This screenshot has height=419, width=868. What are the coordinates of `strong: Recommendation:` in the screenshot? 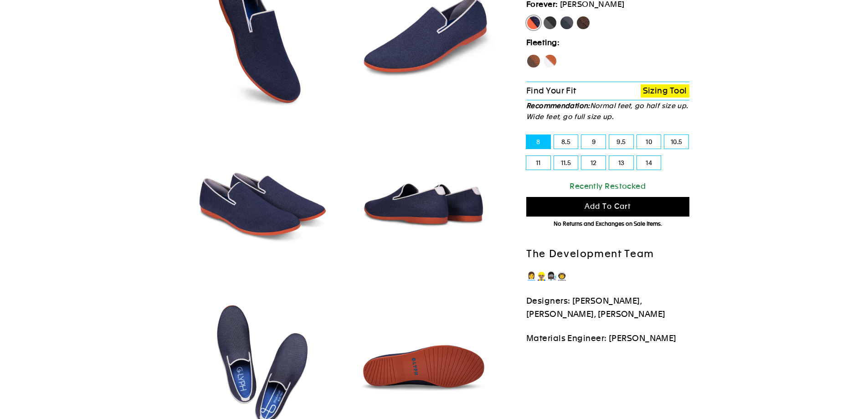 It's located at (558, 105).